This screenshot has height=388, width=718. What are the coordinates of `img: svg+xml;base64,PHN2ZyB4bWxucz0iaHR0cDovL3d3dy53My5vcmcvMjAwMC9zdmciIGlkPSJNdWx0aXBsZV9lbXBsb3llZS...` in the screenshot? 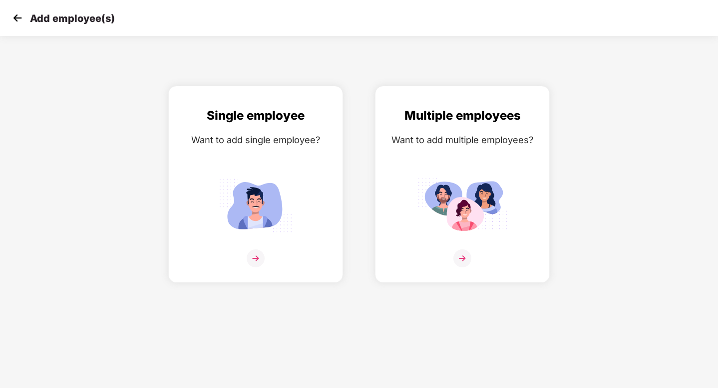 It's located at (462, 205).